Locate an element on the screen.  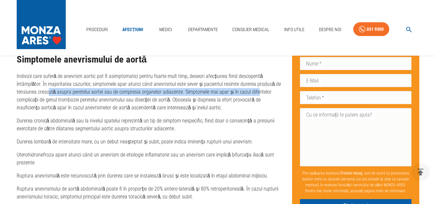
p: Durerea lombară de intensitate mare, cu un debut neașteptat și subit, poate indica iminența ruptu... is located at coordinates (149, 142).